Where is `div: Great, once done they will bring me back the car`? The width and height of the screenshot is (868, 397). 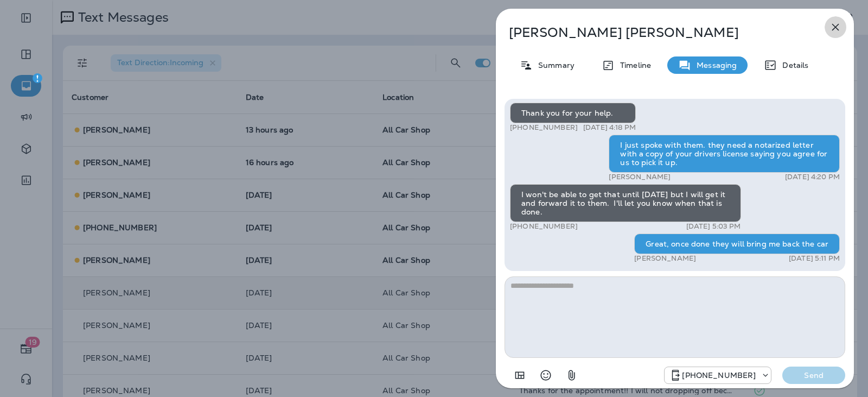 div: Great, once done they will bring me back the car is located at coordinates (736, 244).